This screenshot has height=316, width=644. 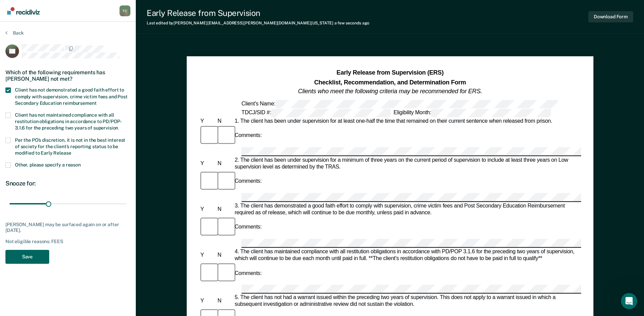 I want to click on div: Eligibility Month:, so click(x=472, y=113).